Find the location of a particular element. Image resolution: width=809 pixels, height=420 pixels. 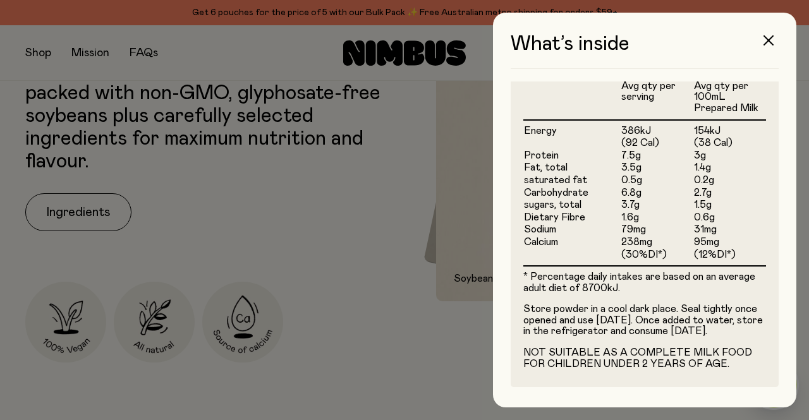

span: Fat, total is located at coordinates (546, 168).